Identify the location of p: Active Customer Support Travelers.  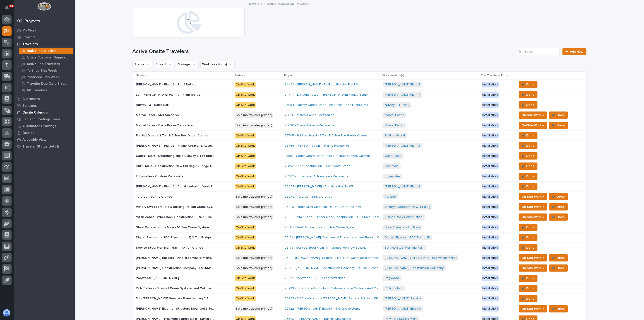
(49, 58).